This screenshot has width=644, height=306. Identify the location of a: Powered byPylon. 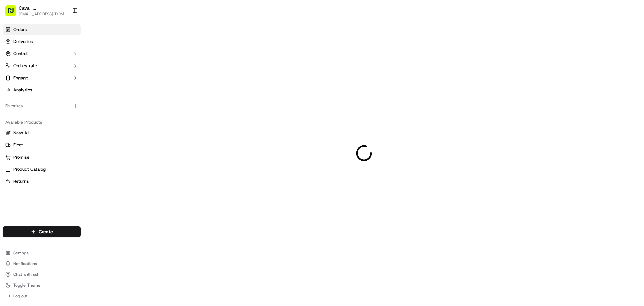
(64, 169).